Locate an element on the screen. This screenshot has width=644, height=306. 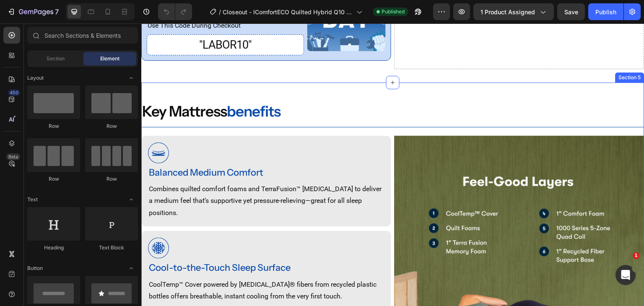
div: Publish is located at coordinates (606, 12).